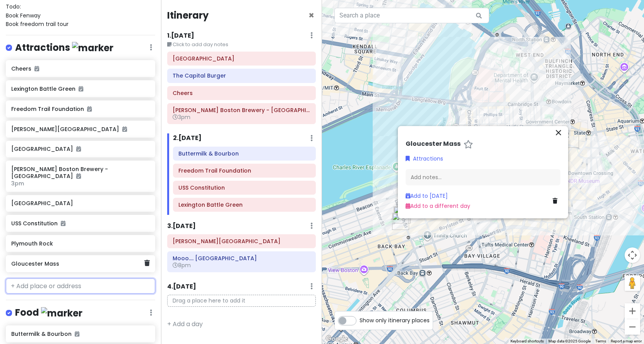 Image resolution: width=644 pixels, height=344 pixels. I want to click on input: Search a place, so click(412, 15).